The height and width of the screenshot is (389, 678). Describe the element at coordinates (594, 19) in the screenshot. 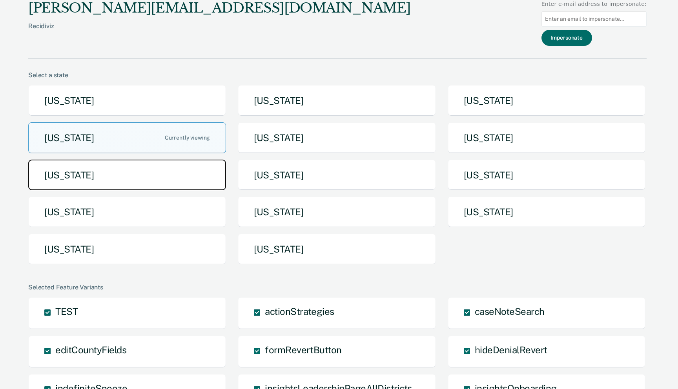

I see `input: Enter an email to impersonate...` at that location.